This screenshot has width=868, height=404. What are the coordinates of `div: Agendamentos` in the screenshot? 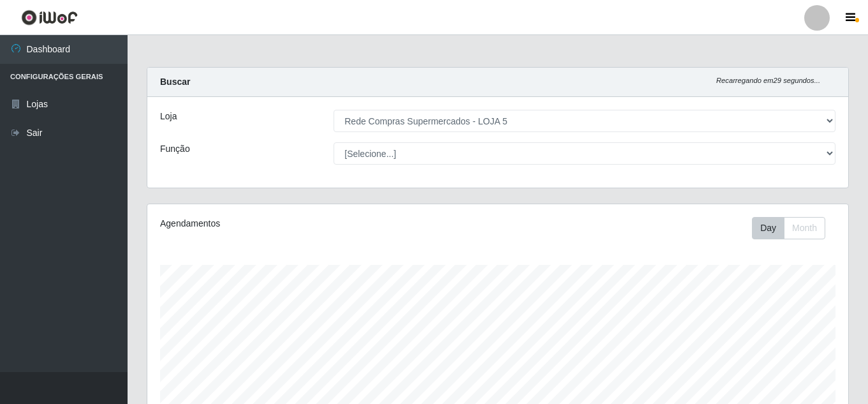 It's located at (295, 223).